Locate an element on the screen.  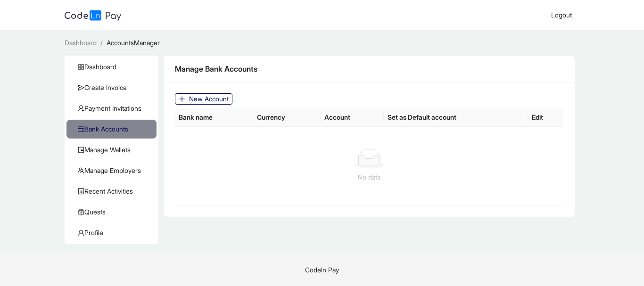
span: Recent Activities is located at coordinates (113, 192).